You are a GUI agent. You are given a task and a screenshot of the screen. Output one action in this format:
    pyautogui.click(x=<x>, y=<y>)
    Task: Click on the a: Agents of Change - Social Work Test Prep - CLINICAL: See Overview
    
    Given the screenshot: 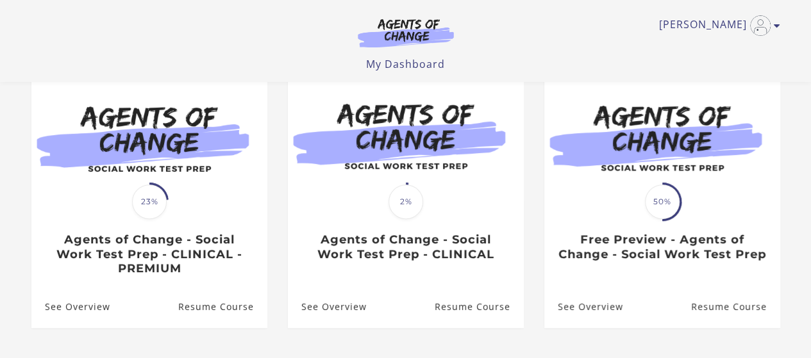 What is the action you would take?
    pyautogui.click(x=327, y=306)
    